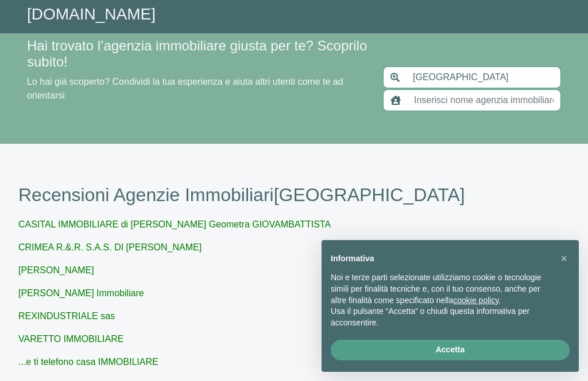 Image resolution: width=588 pixels, height=381 pixels. Describe the element at coordinates (71, 339) in the screenshot. I see `a: VARETTO IMMOBILIARE` at that location.